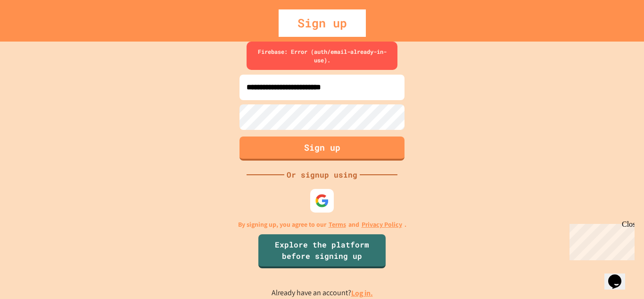  What do you see at coordinates (322, 175) in the screenshot?
I see `div: Or signup using` at bounding box center [322, 175].